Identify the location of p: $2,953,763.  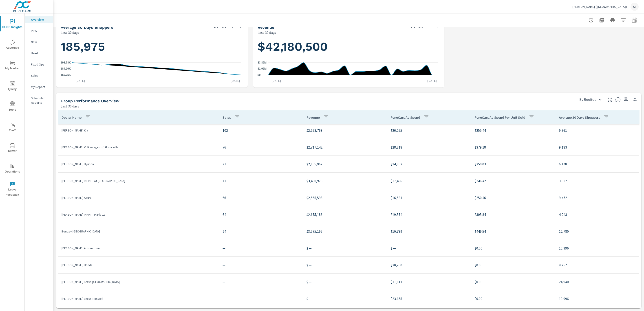
(345, 130).